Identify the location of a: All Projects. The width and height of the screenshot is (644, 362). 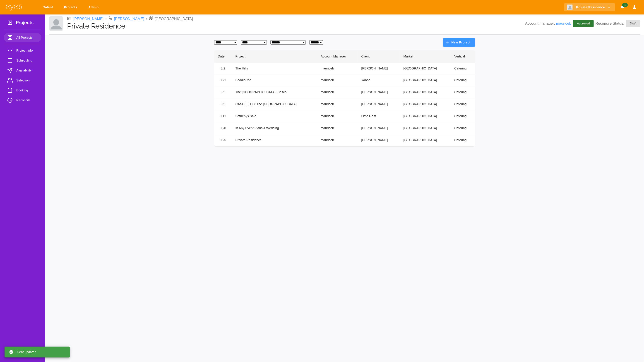
(22, 38).